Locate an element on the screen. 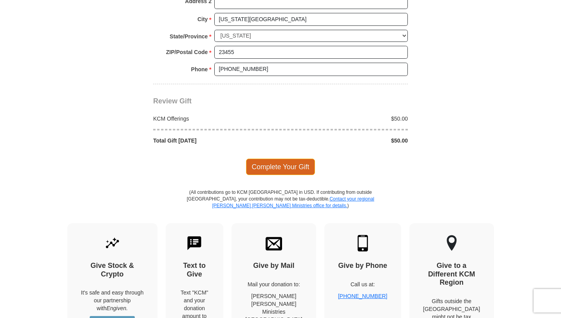 The width and height of the screenshot is (561, 318). p: Call us at: is located at coordinates (363, 284).